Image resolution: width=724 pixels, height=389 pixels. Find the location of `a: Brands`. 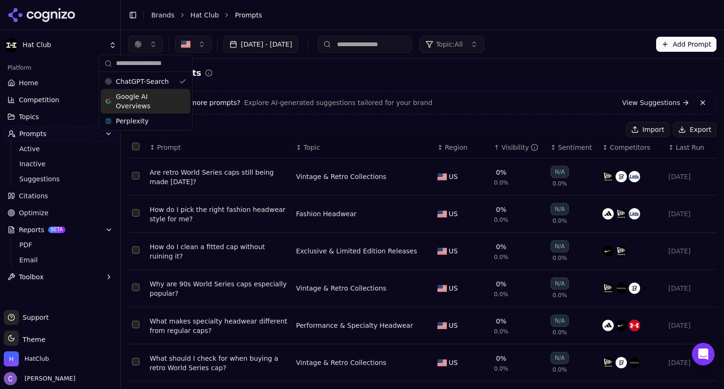

a: Brands is located at coordinates (163, 15).